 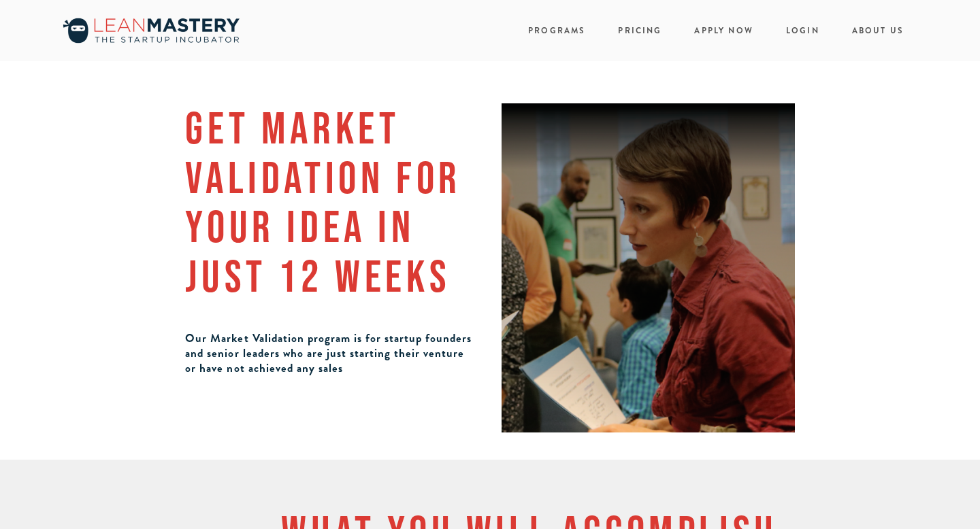 What do you see at coordinates (151, 31) in the screenshot?
I see `img: LeanMastery, the incubator your startup needs to get going, grow &amp; thrive` at bounding box center [151, 31].